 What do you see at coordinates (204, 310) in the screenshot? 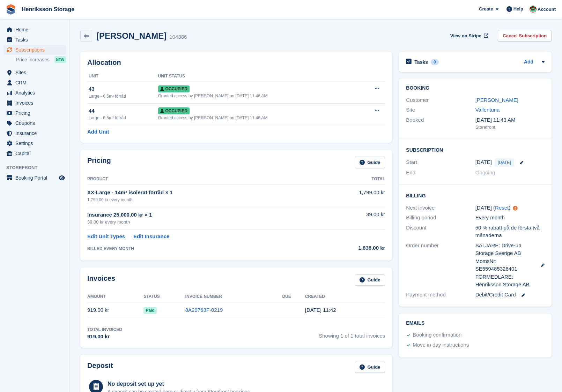
I see `a: 8A29763F-0219` at bounding box center [204, 310].